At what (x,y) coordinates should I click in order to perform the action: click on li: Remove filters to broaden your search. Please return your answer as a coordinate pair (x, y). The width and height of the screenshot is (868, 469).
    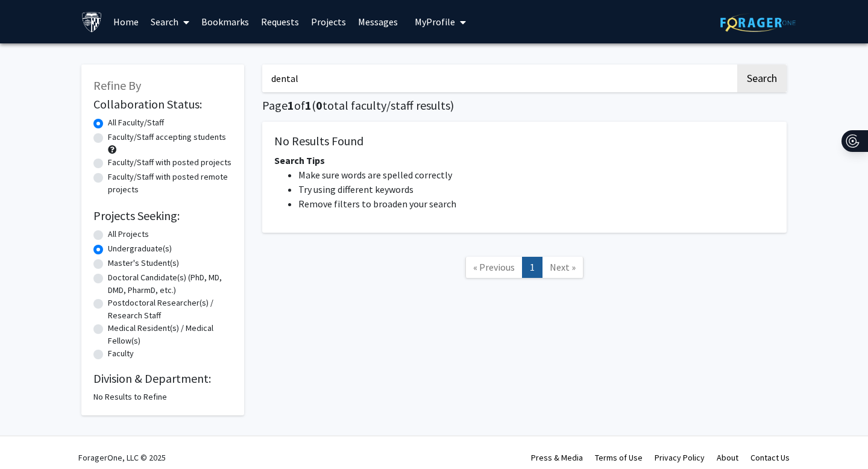
    Looking at the image, I should click on (536, 204).